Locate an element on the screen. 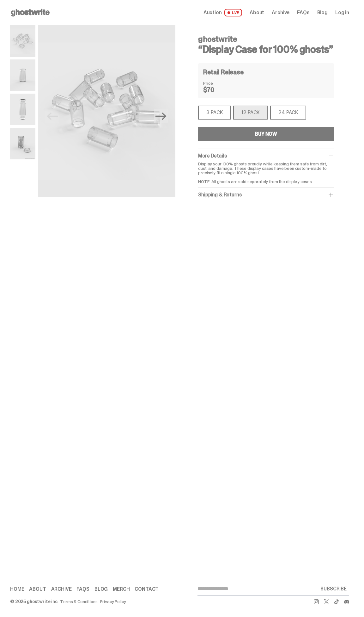 Image resolution: width=364 pixels, height=617 pixels. img: display%20case%20open.png is located at coordinates (23, 109).